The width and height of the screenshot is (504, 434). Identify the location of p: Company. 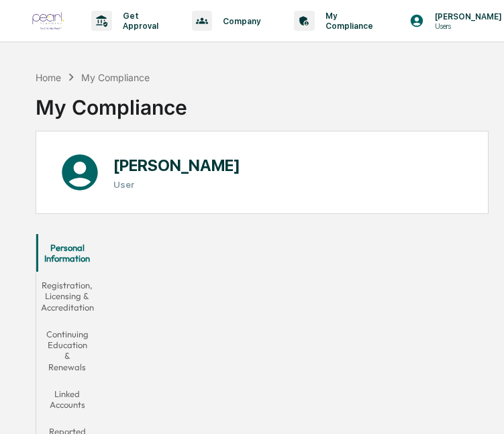
(240, 21).